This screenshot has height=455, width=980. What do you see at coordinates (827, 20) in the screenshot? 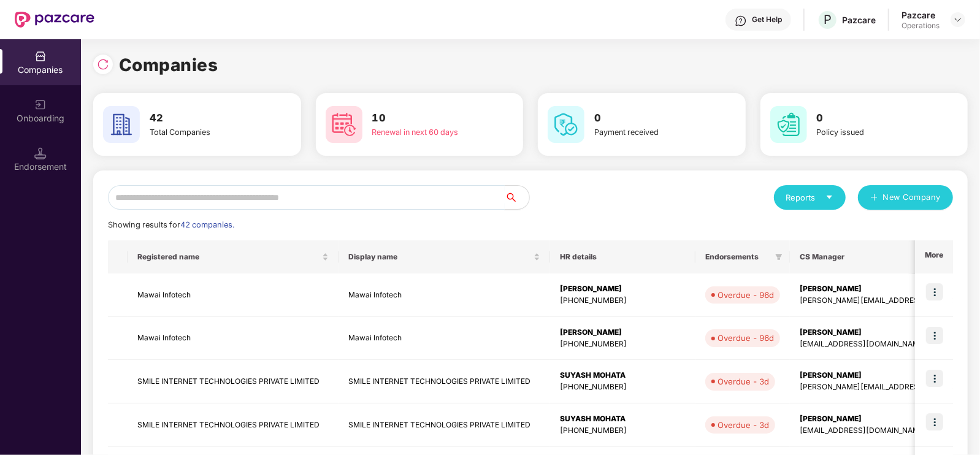
I see `span: P` at bounding box center [827, 20].